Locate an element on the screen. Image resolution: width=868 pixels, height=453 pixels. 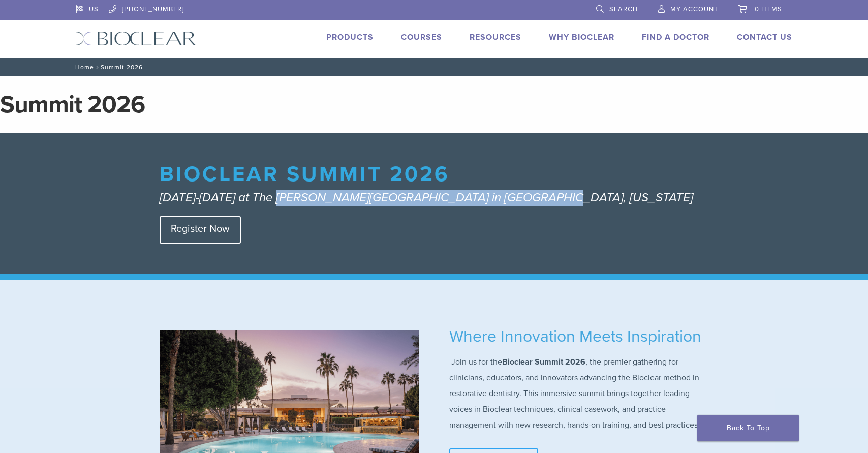
a: Home is located at coordinates (83, 67).